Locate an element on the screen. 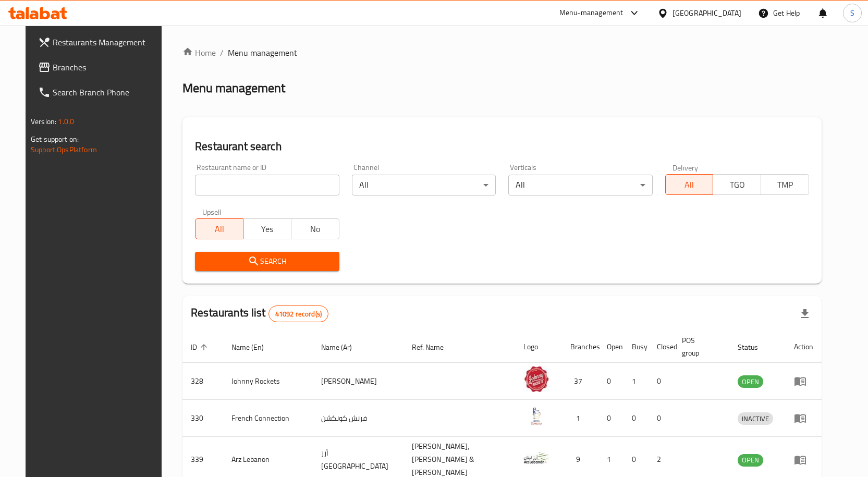 This screenshot has height=477, width=868. span: TGO is located at coordinates (737, 184).